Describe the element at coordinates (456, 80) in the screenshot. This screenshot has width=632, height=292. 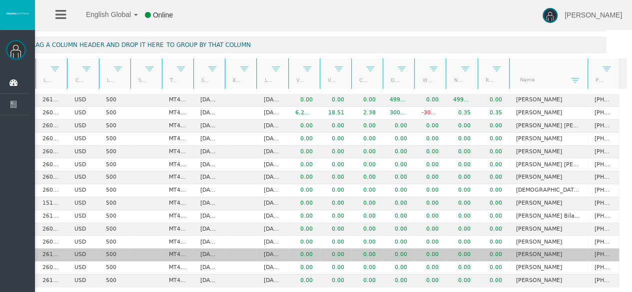
I see `a: Net deposits` at that location.